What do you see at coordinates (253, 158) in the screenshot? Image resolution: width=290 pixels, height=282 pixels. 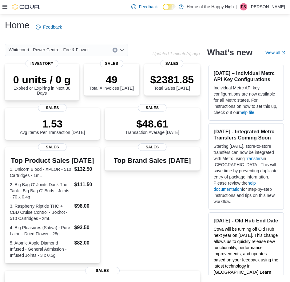 I see `a: Transfers` at bounding box center [253, 158].